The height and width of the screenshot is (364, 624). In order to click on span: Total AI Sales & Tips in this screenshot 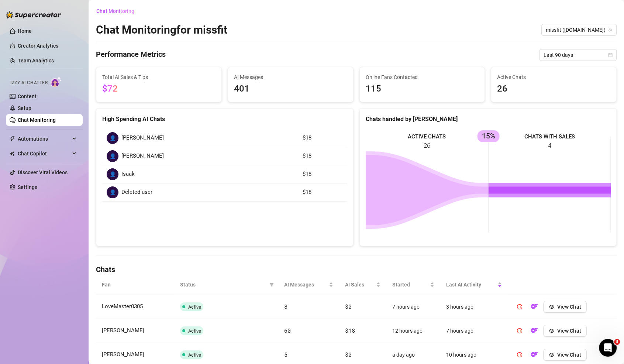, I will do `click(158, 77)`.